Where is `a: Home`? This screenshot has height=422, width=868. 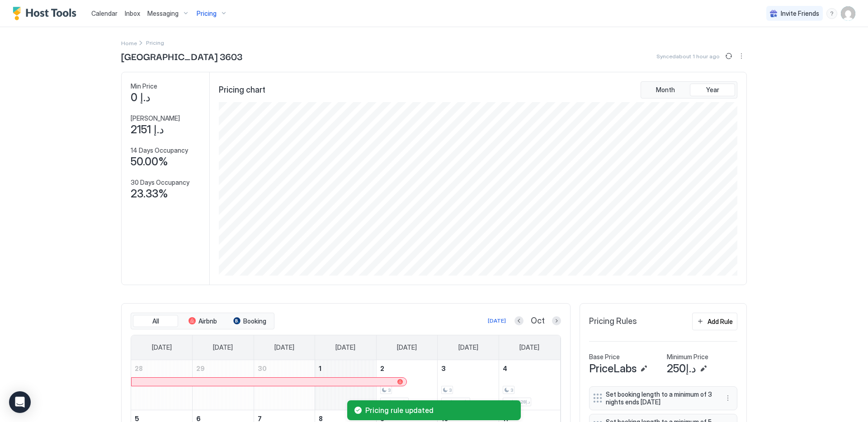 a: Home is located at coordinates (129, 42).